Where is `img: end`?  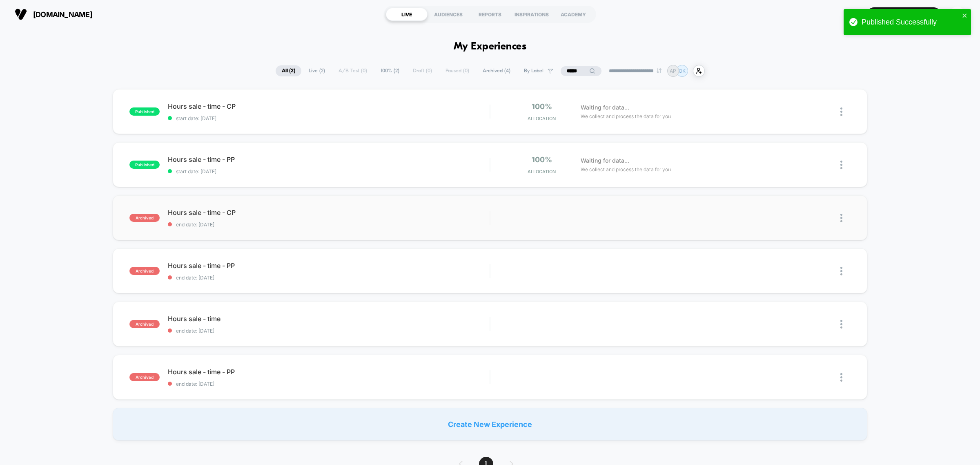 img: end is located at coordinates (659, 71).